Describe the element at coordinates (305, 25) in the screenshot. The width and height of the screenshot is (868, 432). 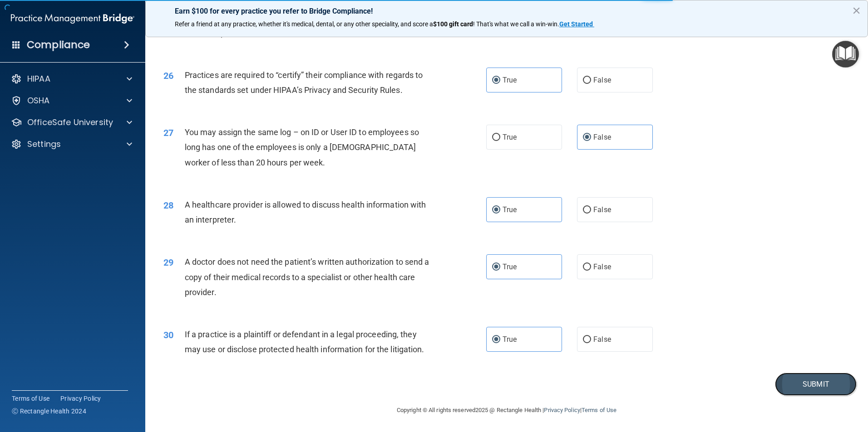
I see `span: Appointment reminders are allowed under the HIPAA Privacy Rule without a prior authorization.` at that location.